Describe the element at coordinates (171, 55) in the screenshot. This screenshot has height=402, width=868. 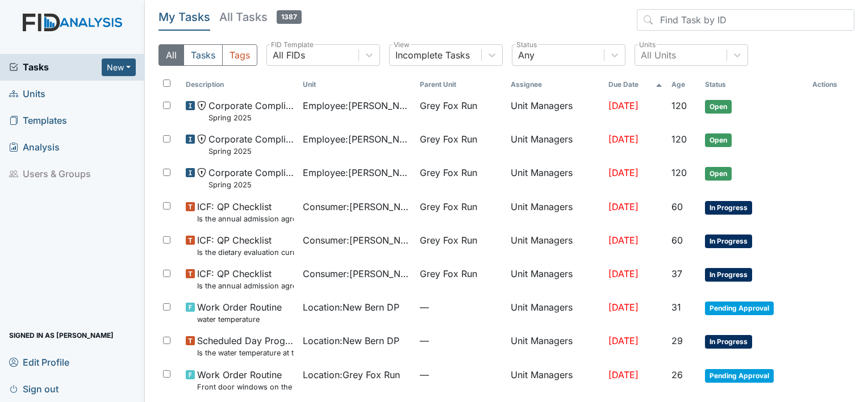
I see `button: All` at that location.